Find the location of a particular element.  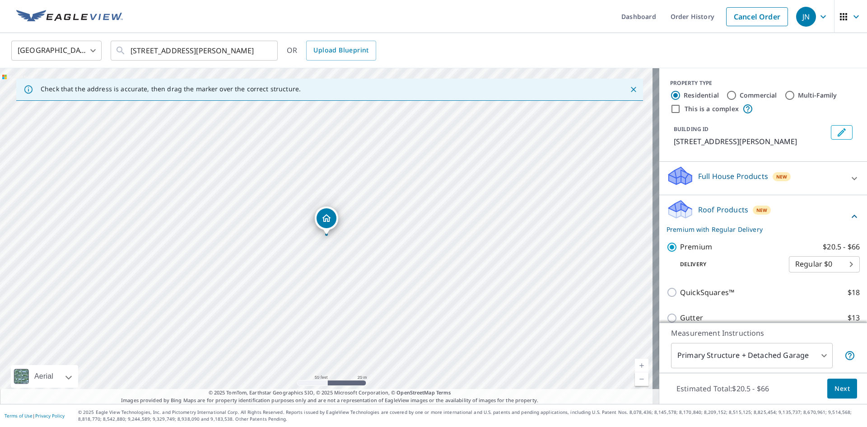

p: Roof Products is located at coordinates (723, 210).